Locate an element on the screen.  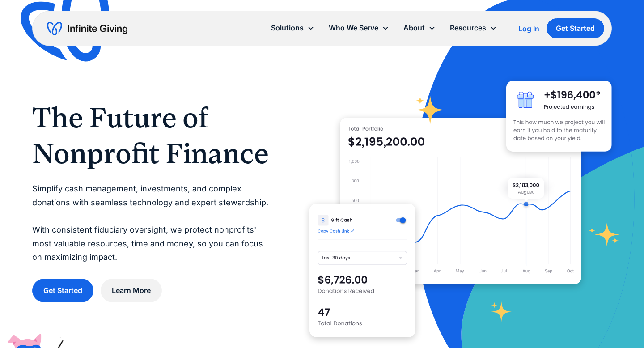
div: Log In is located at coordinates (528, 28).